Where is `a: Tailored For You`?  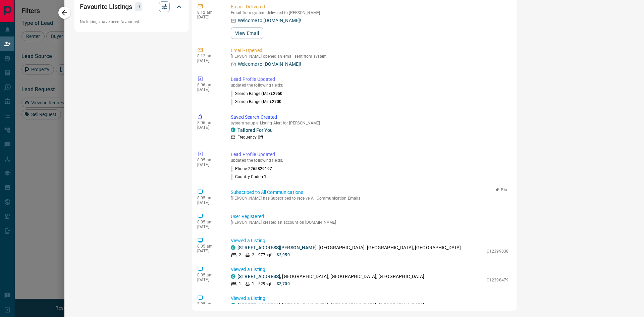
a: Tailored For You is located at coordinates (255, 130).